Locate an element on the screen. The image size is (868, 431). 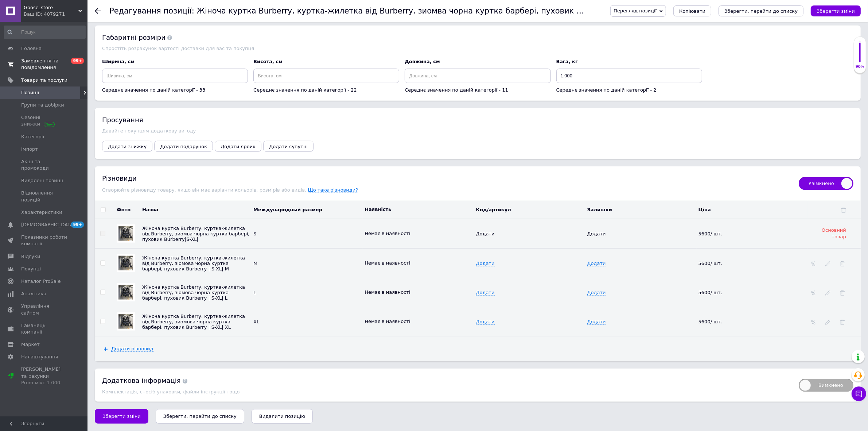
th: Залишки is located at coordinates (641, 210).